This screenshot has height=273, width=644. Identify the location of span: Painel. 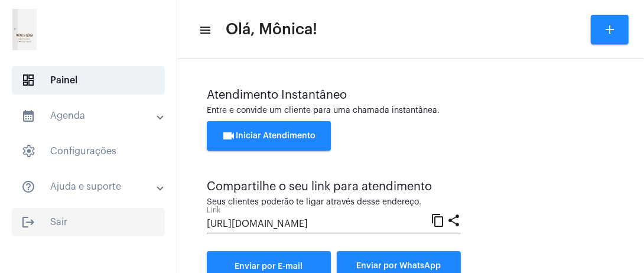
(88, 80).